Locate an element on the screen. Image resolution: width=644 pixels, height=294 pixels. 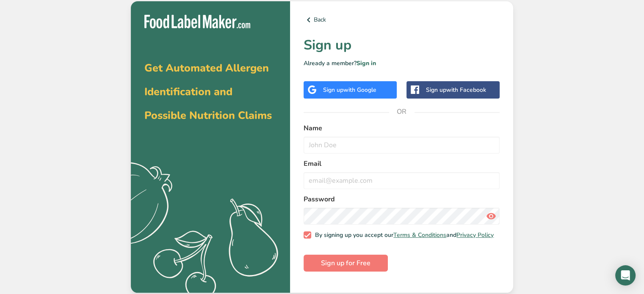
img: Food Label Maker is located at coordinates (197, 21).